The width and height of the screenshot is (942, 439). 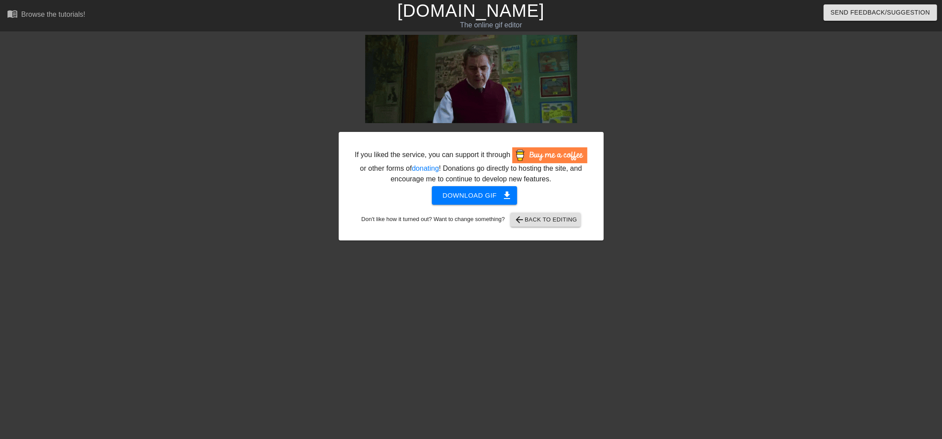 I want to click on div: The online gif editor, so click(x=491, y=25).